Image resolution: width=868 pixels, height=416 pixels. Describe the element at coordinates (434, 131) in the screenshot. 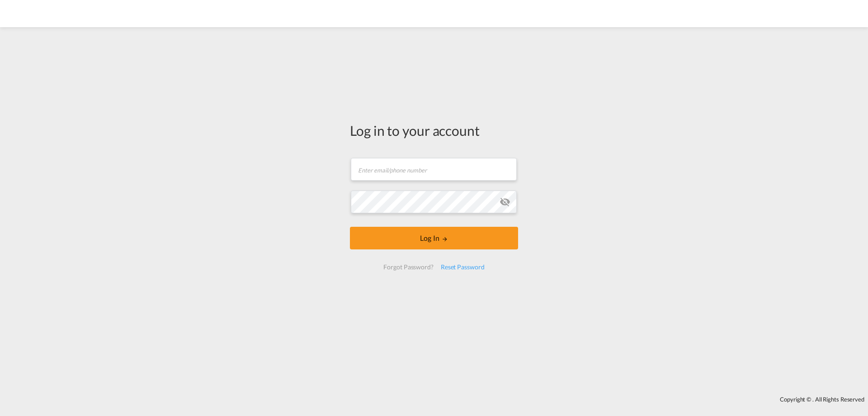

I see `div: Log in to your account` at that location.